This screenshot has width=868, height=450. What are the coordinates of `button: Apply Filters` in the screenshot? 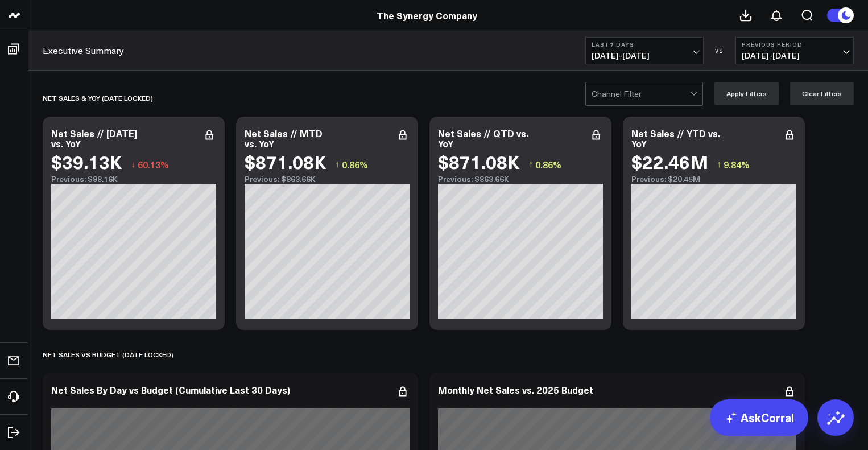 It's located at (746, 94).